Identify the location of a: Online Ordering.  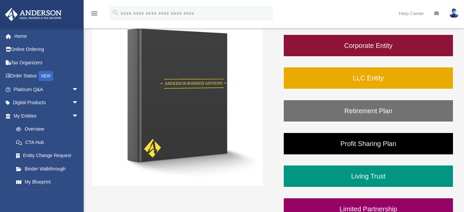
(47, 50).